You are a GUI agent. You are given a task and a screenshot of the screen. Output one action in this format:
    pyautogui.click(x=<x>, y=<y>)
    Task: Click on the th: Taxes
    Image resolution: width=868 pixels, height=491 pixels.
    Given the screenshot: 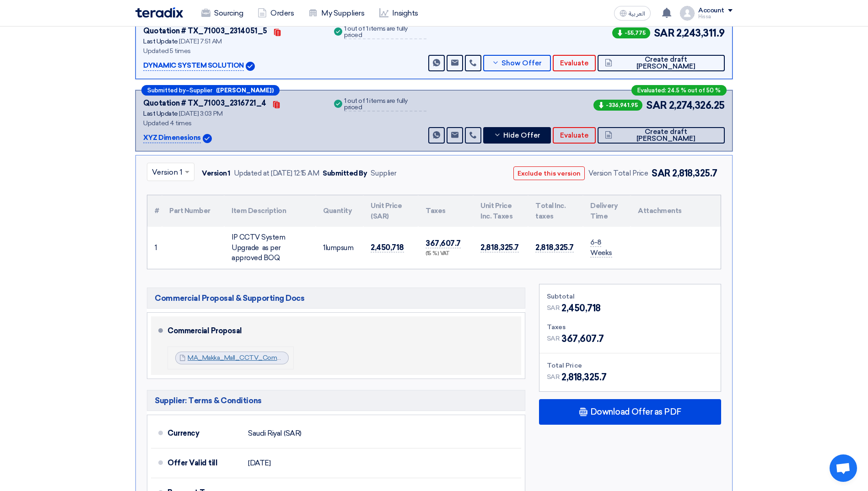 What is the action you would take?
    pyautogui.click(x=446, y=211)
    